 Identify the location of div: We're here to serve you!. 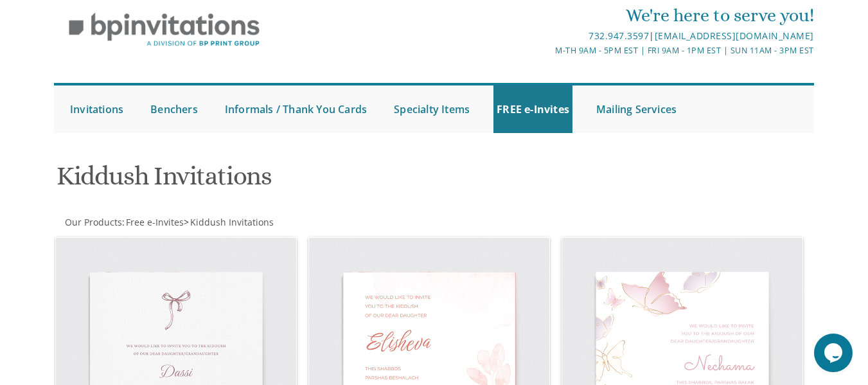
(561, 15).